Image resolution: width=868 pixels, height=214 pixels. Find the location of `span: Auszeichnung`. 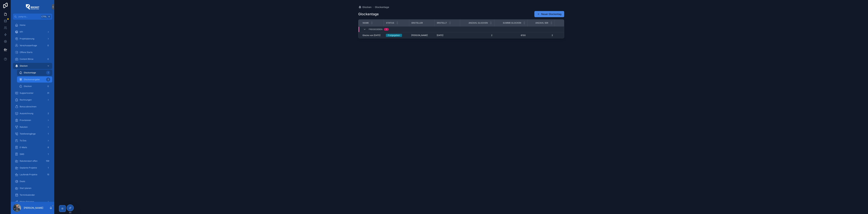

span: Auszeichnung is located at coordinates (27, 113).